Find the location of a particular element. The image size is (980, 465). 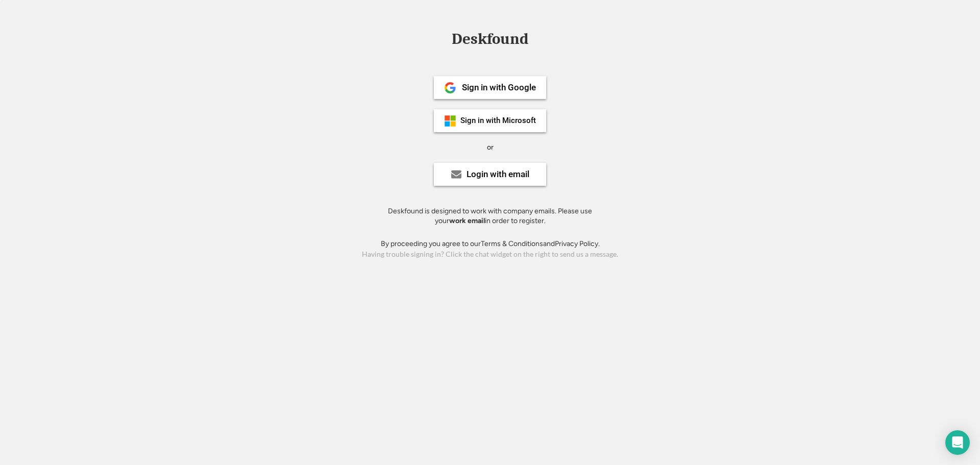

div: Open Intercom Messenger is located at coordinates (957, 443).